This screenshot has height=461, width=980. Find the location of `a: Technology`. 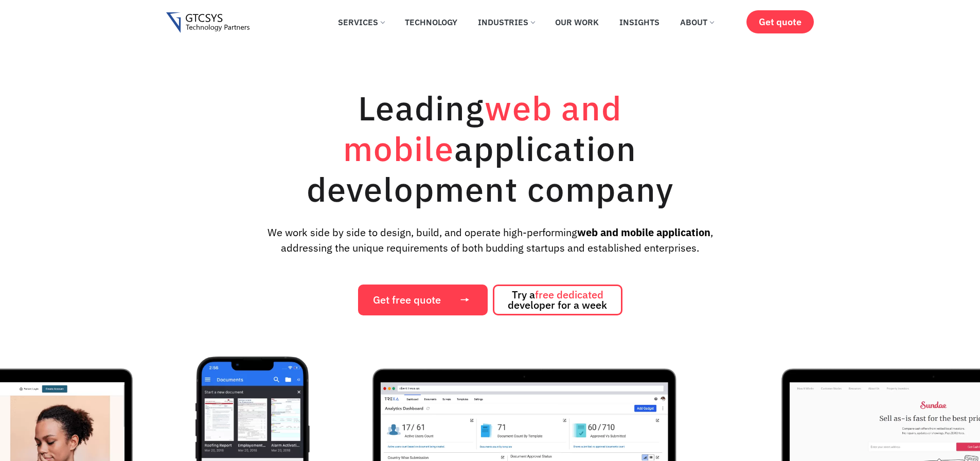

a: Technology is located at coordinates (431, 22).